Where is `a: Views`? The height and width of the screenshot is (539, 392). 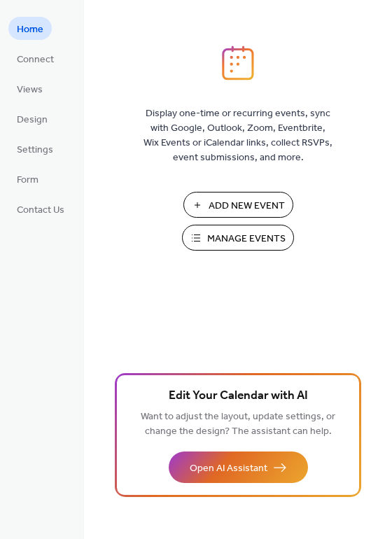 a: Views is located at coordinates (29, 88).